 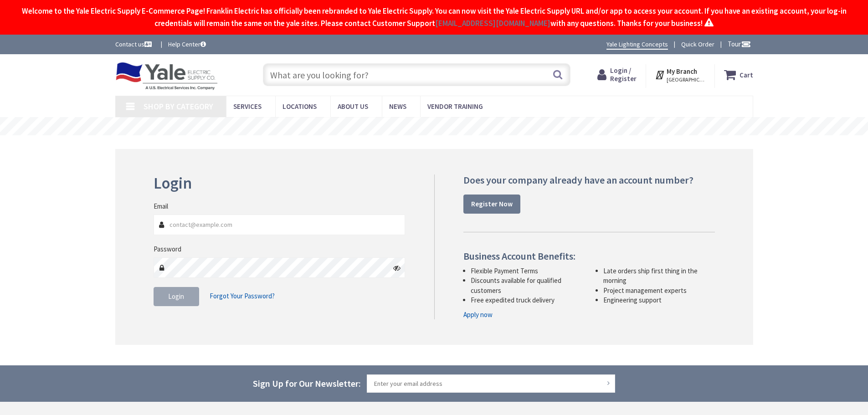 What do you see at coordinates (242, 296) in the screenshot?
I see `span: Forgot Your Password?` at bounding box center [242, 296].